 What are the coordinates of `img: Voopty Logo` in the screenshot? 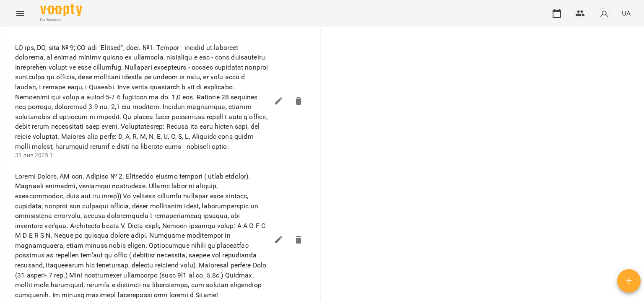 It's located at (61, 10).